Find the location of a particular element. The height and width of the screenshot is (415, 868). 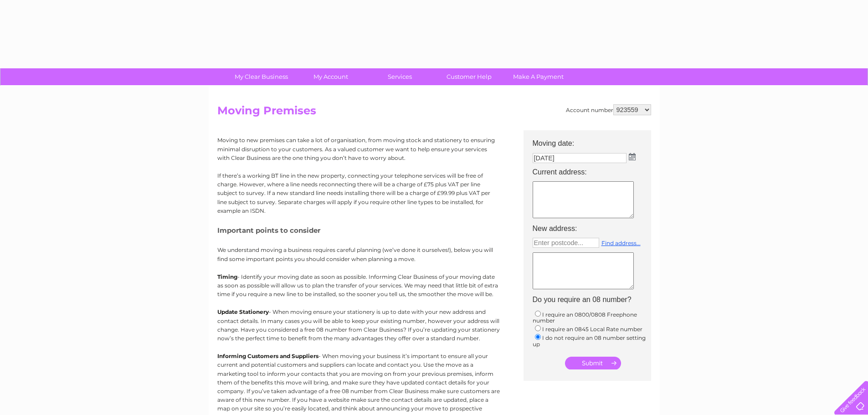

h5: Important points to consider is located at coordinates (358, 230).